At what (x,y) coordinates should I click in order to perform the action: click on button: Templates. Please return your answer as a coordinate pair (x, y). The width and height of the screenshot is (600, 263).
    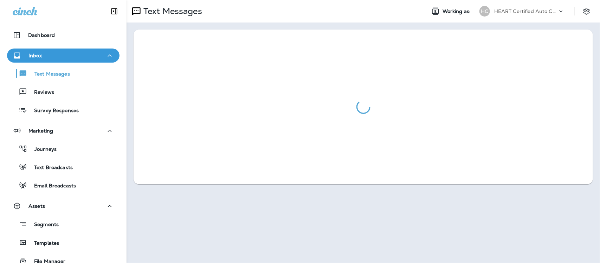
    Looking at the image, I should click on (63, 243).